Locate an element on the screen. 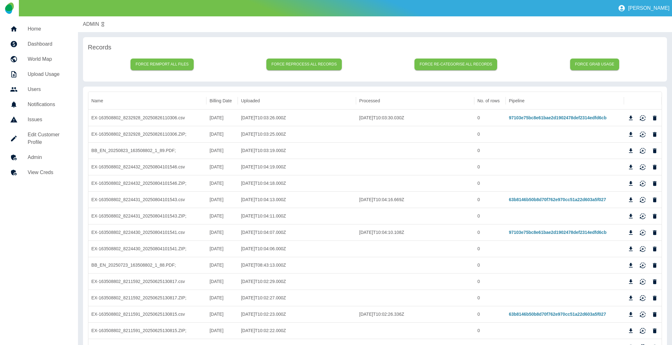  div: EX-163508802_8224430_20250804101541.csv is located at coordinates (147, 232).